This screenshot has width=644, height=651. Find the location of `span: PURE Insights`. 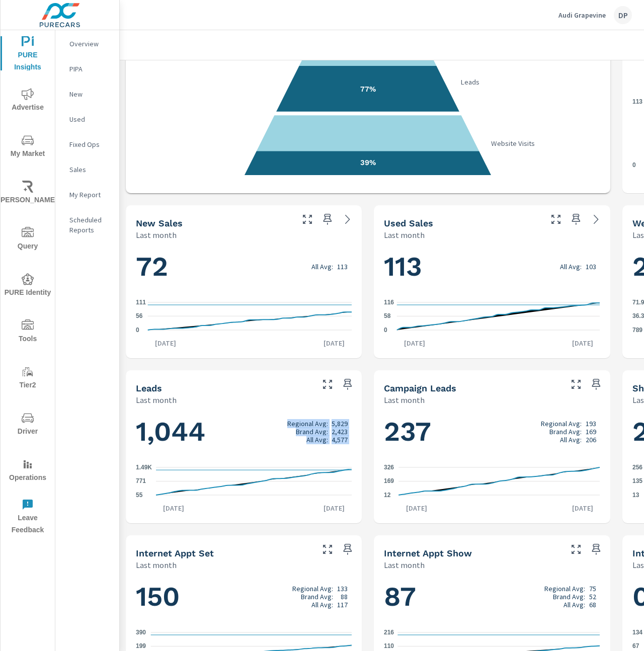

span: PURE Insights is located at coordinates (28, 54).